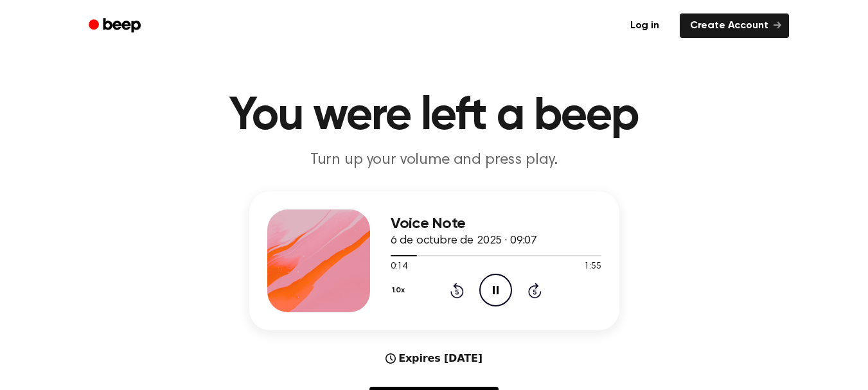 This screenshot has width=868, height=390. Describe the element at coordinates (435, 160) in the screenshot. I see `p: Turn up your volume and press play.` at that location.